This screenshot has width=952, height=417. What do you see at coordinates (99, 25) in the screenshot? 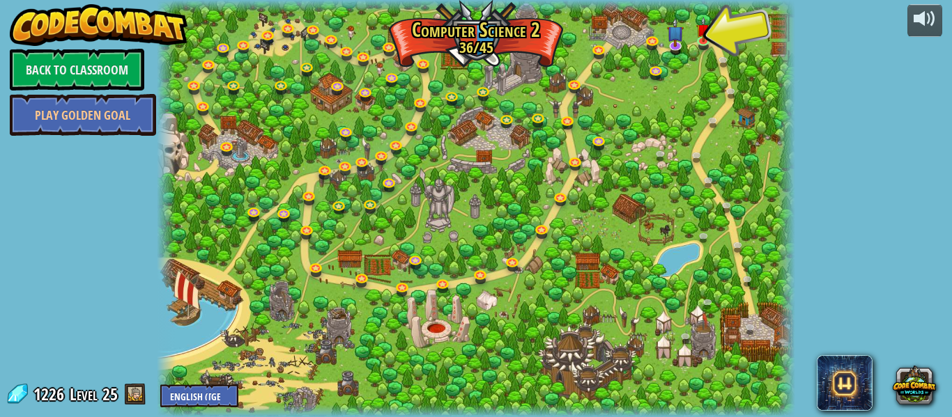
I see `img: CodeCombat - Learn how to code by playing a game` at bounding box center [99, 25].